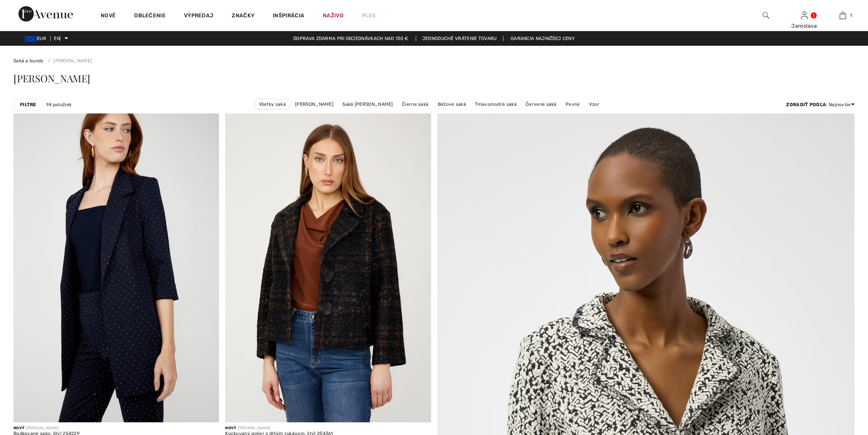 The image size is (868, 435). What do you see at coordinates (272, 104) in the screenshot?
I see `font: Všetky saká` at bounding box center [272, 104].